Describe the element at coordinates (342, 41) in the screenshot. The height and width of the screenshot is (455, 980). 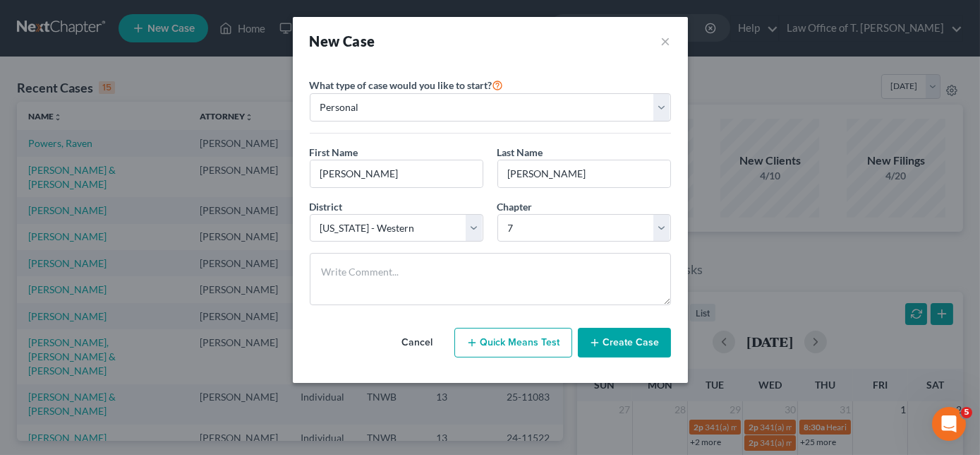
I see `strong: New Case` at that location.